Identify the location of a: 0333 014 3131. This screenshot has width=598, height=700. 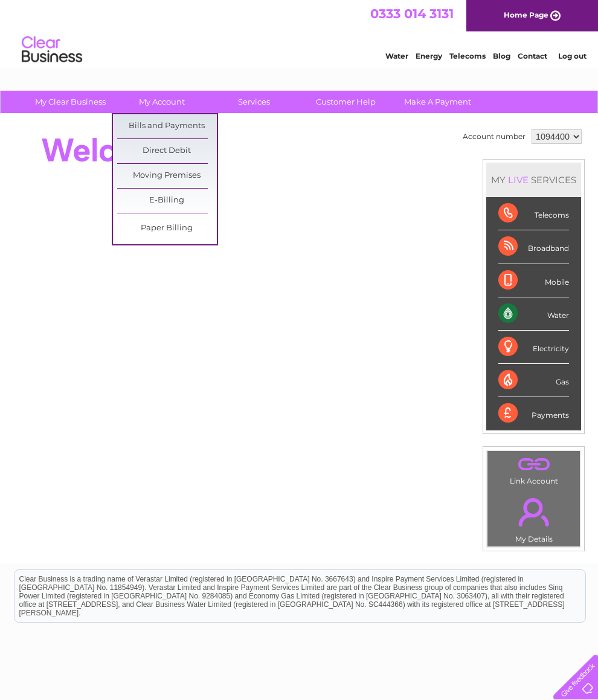
(412, 13).